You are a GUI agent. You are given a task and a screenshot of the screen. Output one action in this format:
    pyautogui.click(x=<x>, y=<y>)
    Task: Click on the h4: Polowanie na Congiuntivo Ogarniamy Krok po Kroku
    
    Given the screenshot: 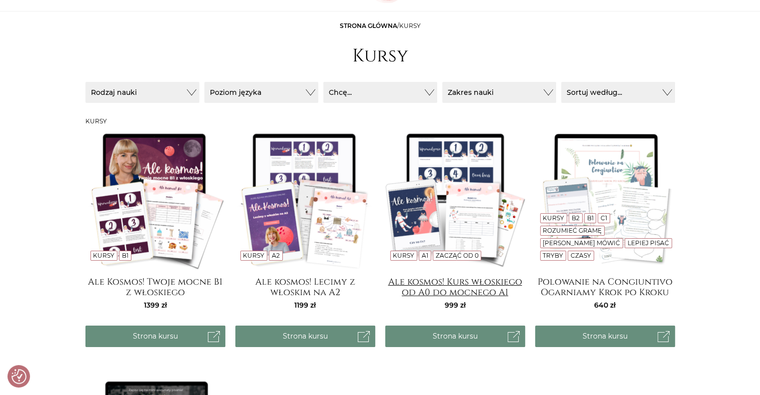 What is the action you would take?
    pyautogui.click(x=605, y=287)
    